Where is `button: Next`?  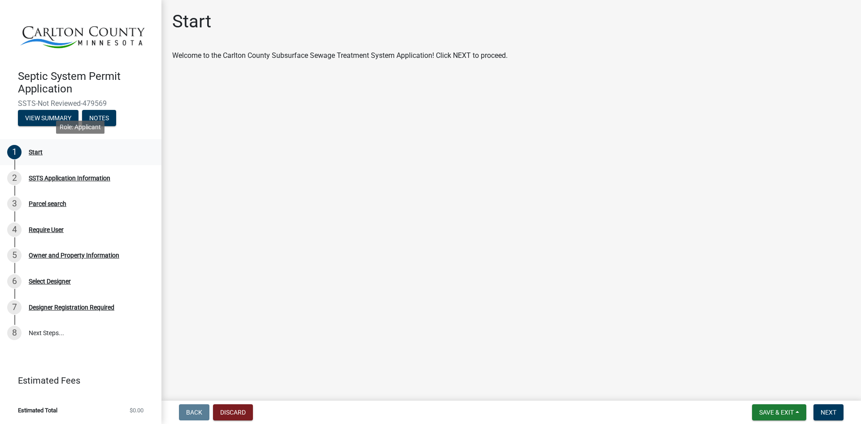 button: Next is located at coordinates (829, 412).